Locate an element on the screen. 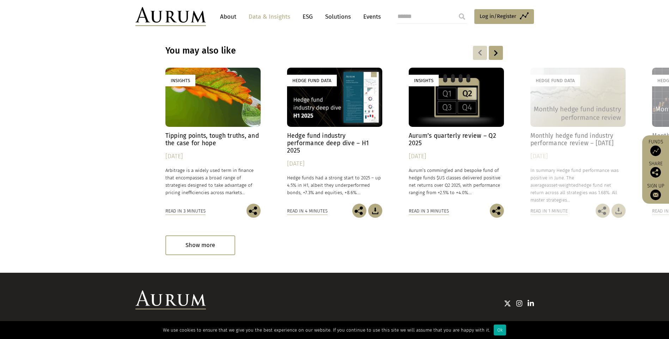 This screenshot has height=339, width=669. img: Access Funds is located at coordinates (655, 151).